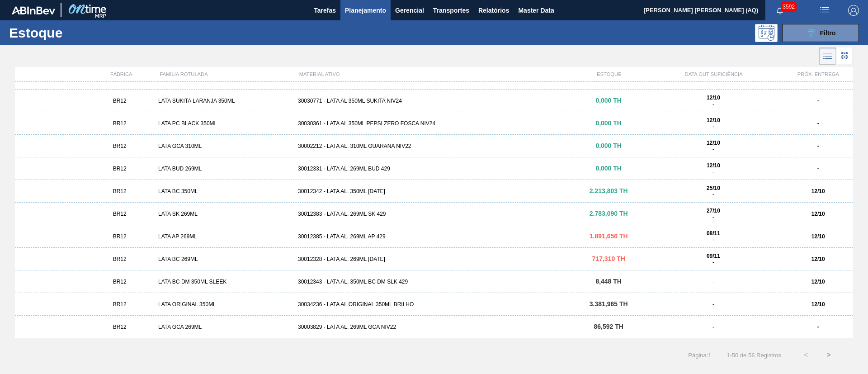 Image resolution: width=868 pixels, height=374 pixels. What do you see at coordinates (828, 33) in the screenshot?
I see `span: Filtro` at bounding box center [828, 33].